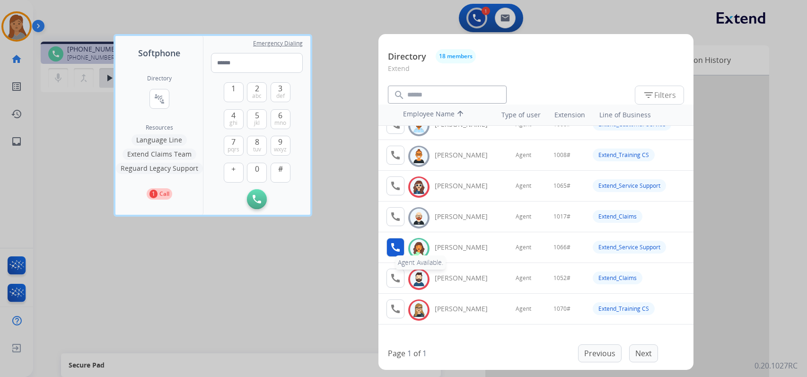 Image resolution: width=807 pixels, height=377 pixels. Describe the element at coordinates (562, 186) in the screenshot. I see `span: 1065#` at that location.